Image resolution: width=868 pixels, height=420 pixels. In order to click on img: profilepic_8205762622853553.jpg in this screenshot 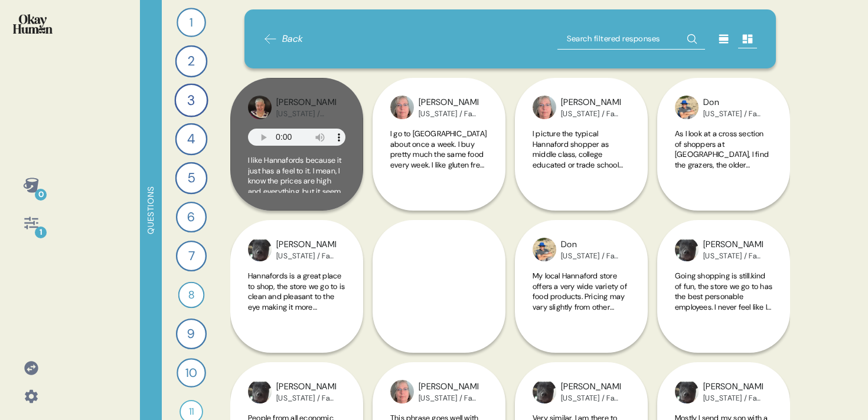, I will do `click(260, 107)`.